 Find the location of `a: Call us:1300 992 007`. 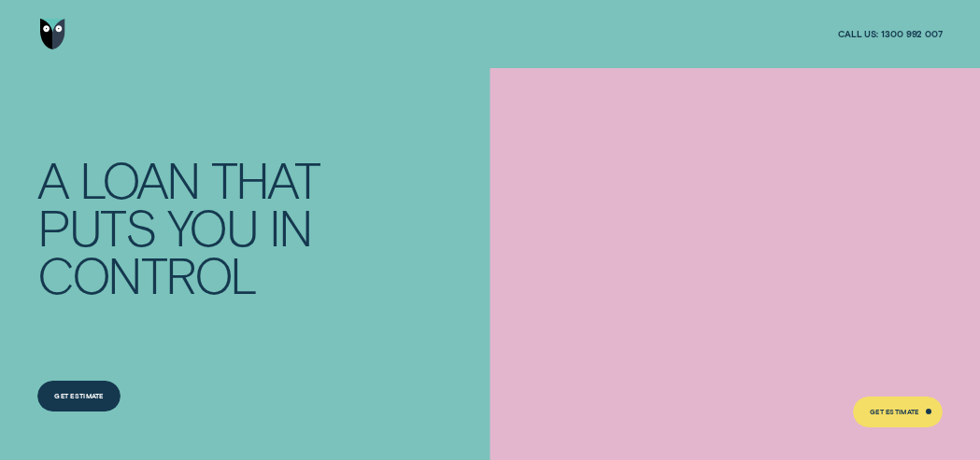

a: Call us:1300 992 007 is located at coordinates (890, 34).